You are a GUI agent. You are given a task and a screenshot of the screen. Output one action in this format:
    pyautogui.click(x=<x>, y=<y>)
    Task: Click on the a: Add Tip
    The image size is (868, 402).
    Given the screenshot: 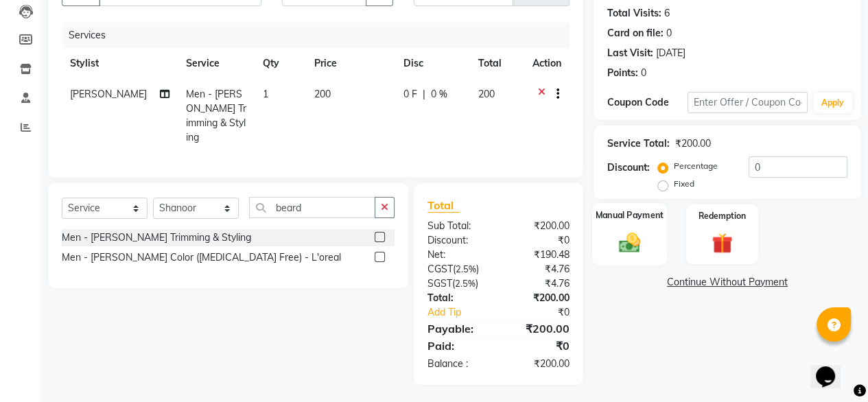 What is the action you would take?
    pyautogui.click(x=464, y=313)
    